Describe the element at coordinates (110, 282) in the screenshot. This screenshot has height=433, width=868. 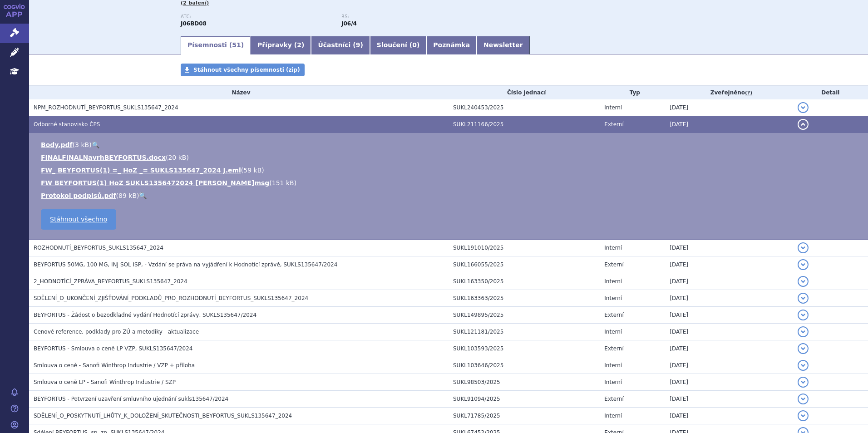
I see `span: 2_HODNOTÍCÍ_ZPRÁVA_BEYFORTUS_SUKLS135647_2024` at that location.